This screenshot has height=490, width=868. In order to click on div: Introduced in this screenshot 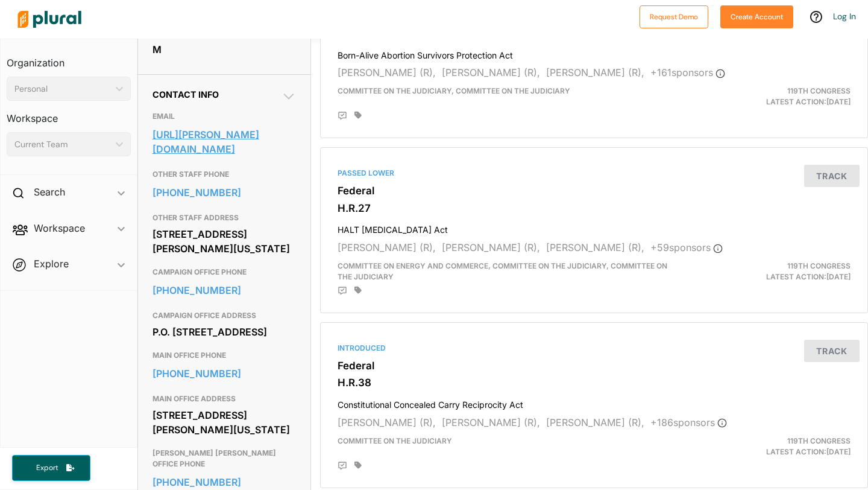, I will do `click(594, 348)`.